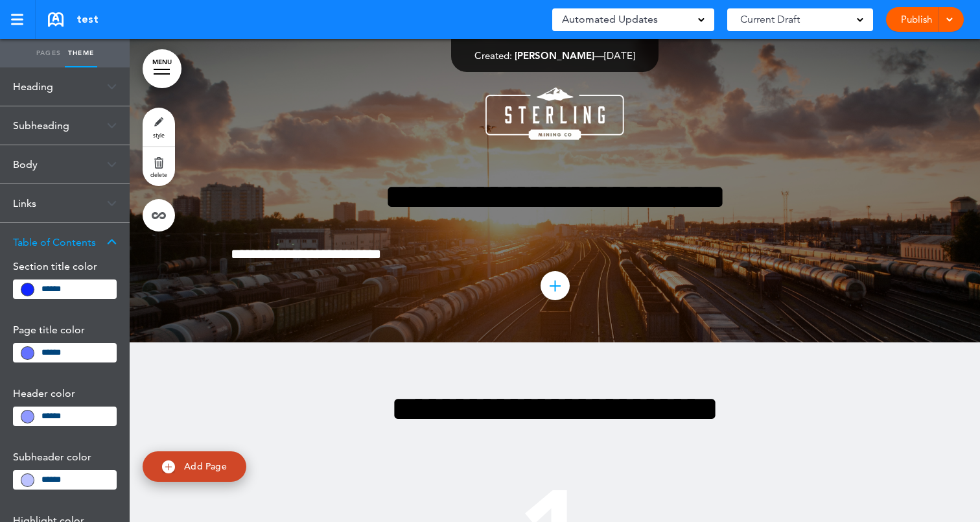  Describe the element at coordinates (65, 457) in the screenshot. I see `h6: Subheader color` at that location.